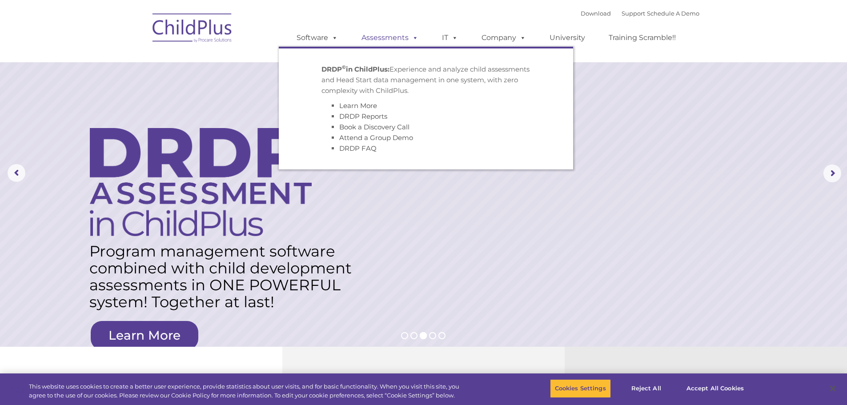 The height and width of the screenshot is (405, 847). Describe the element at coordinates (137, 62) in the screenshot. I see `span: Last name` at that location.